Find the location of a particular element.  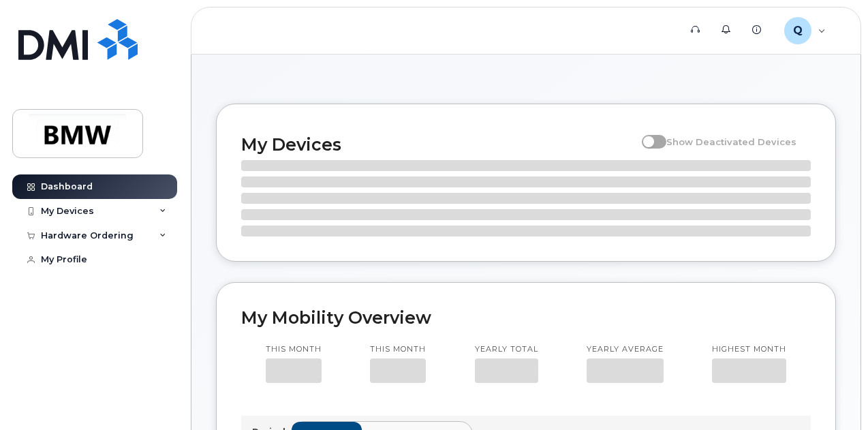

input: Show Deactivated Devices is located at coordinates (647, 134).